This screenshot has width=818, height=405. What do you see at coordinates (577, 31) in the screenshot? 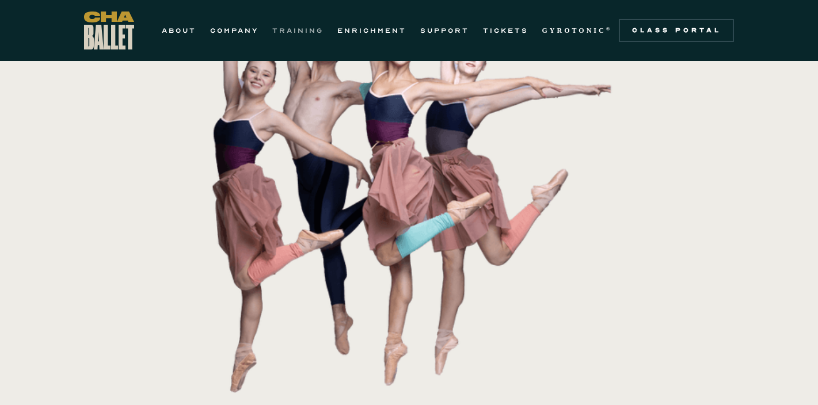
I see `a: GYROTONIC®` at bounding box center [577, 31].